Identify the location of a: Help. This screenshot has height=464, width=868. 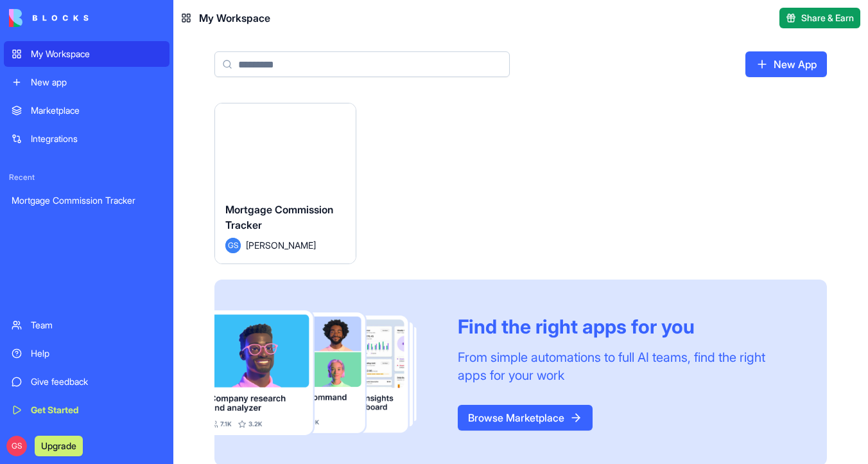
(87, 353).